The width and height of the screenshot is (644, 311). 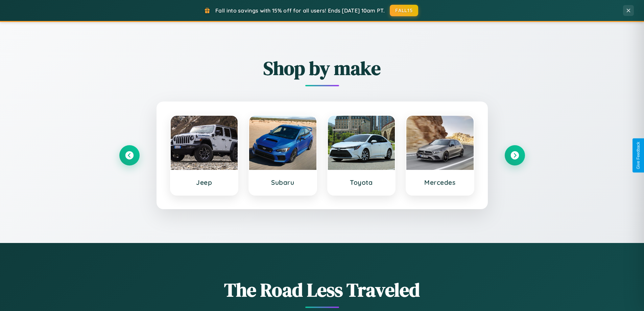 What do you see at coordinates (404, 11) in the screenshot?
I see `button: FALL15` at bounding box center [404, 11].